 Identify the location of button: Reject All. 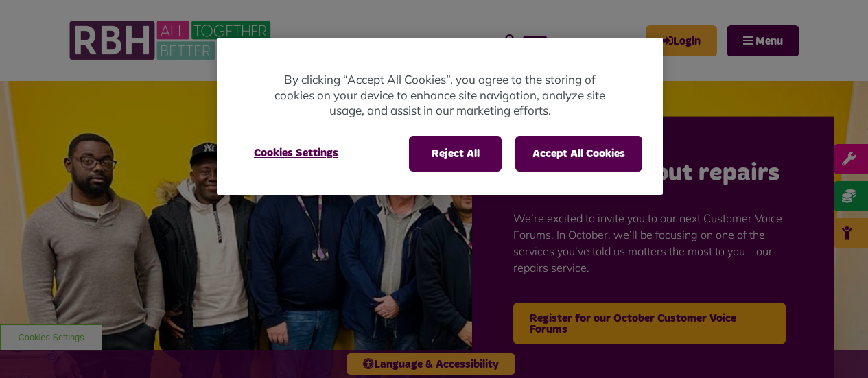
(455, 153).